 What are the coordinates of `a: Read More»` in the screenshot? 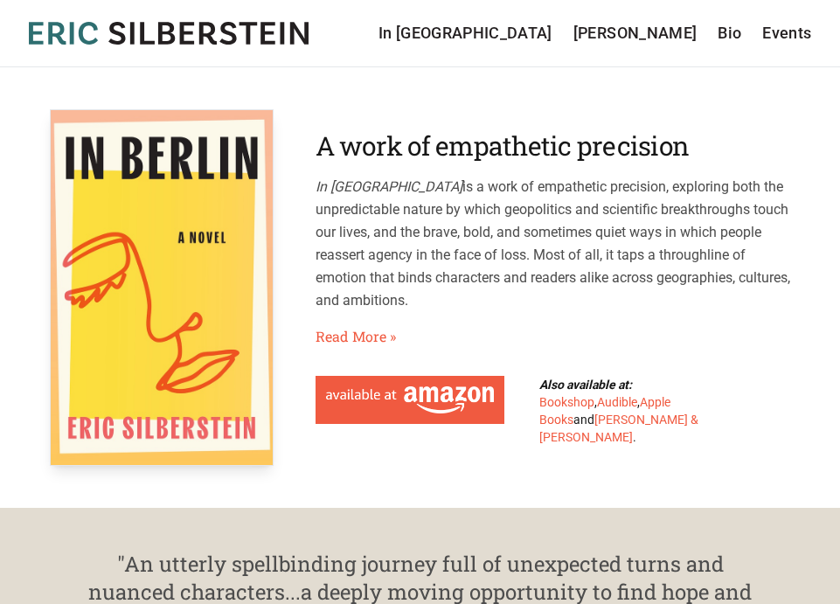 It's located at (356, 336).